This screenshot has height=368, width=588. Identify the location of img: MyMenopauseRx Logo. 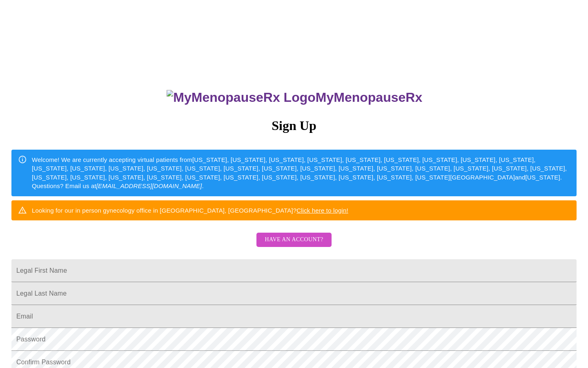
(241, 97).